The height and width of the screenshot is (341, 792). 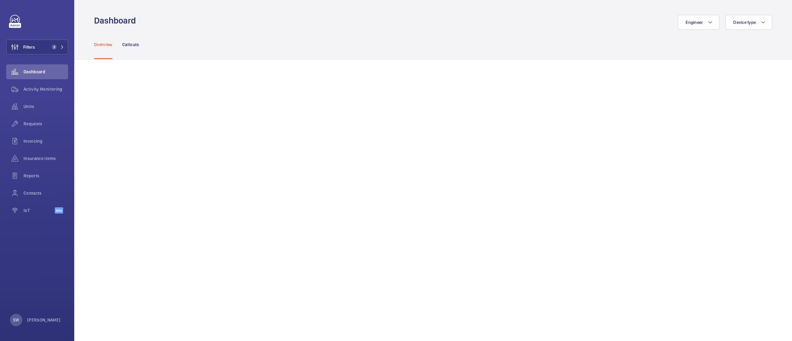 What do you see at coordinates (694, 22) in the screenshot?
I see `span: Engineer` at bounding box center [694, 22].